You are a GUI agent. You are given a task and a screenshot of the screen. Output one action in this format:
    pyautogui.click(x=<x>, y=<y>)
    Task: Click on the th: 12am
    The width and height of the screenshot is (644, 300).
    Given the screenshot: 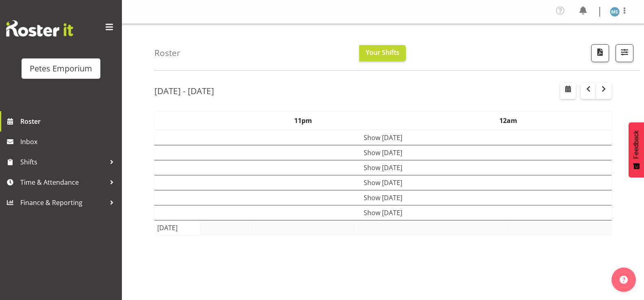 What is the action you would take?
    pyautogui.click(x=508, y=121)
    